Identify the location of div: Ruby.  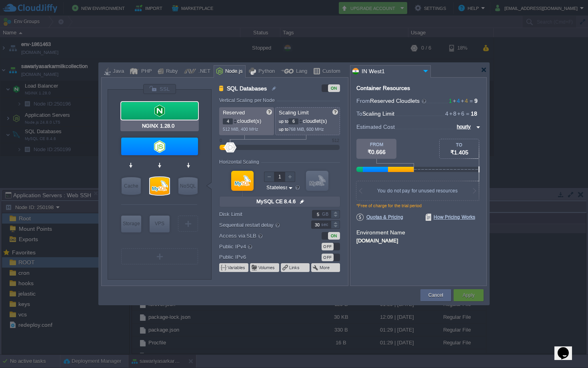
(171, 72).